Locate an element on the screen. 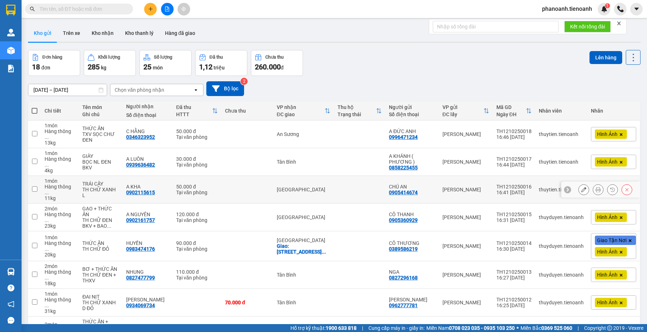  span: kg is located at coordinates (103, 68).